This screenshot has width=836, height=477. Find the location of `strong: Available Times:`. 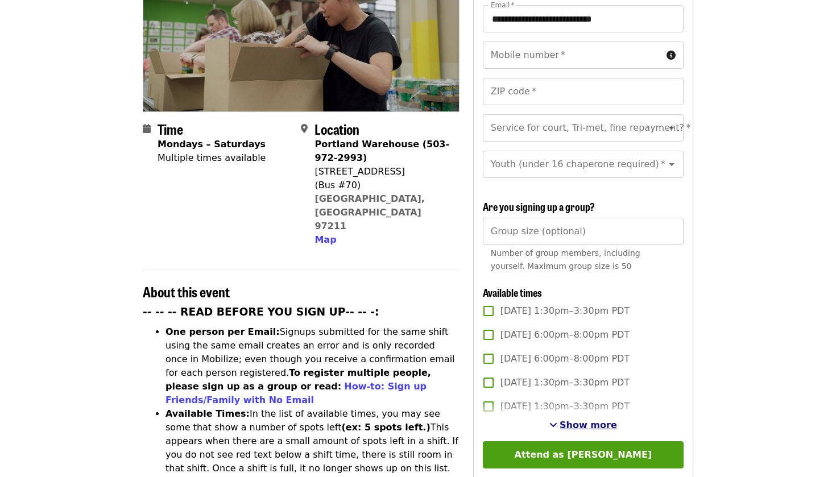

strong: Available Times: is located at coordinates (208, 414).